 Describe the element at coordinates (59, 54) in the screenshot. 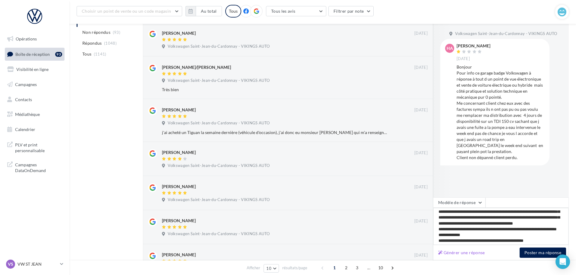

I see `div: 93` at that location.